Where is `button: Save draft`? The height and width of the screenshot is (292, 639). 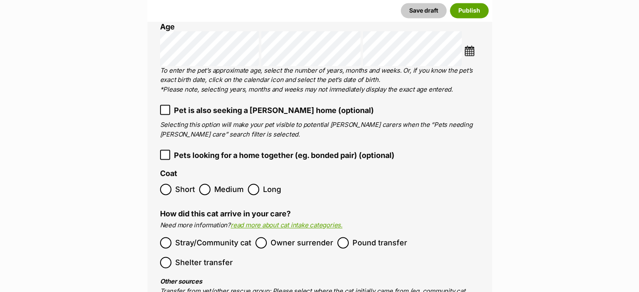 button: Save draft is located at coordinates (423, 10).